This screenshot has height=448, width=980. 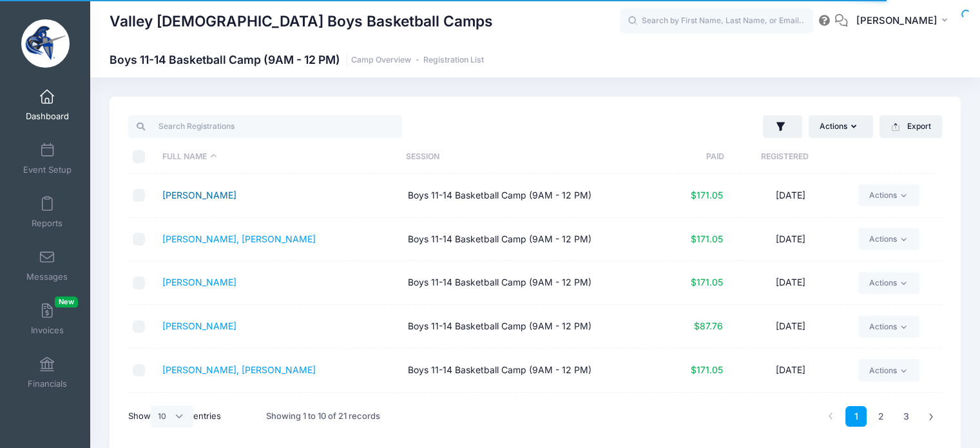 I want to click on span: Reports, so click(x=47, y=223).